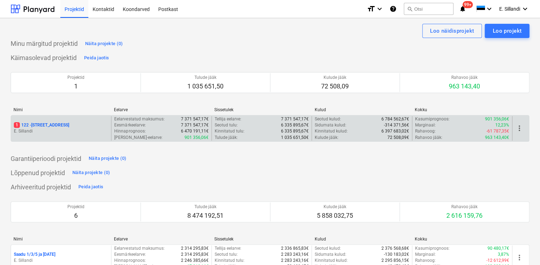 The width and height of the screenshot is (540, 265). Describe the element at coordinates (452, 31) in the screenshot. I see `div: Loo näidisprojekt` at that location.